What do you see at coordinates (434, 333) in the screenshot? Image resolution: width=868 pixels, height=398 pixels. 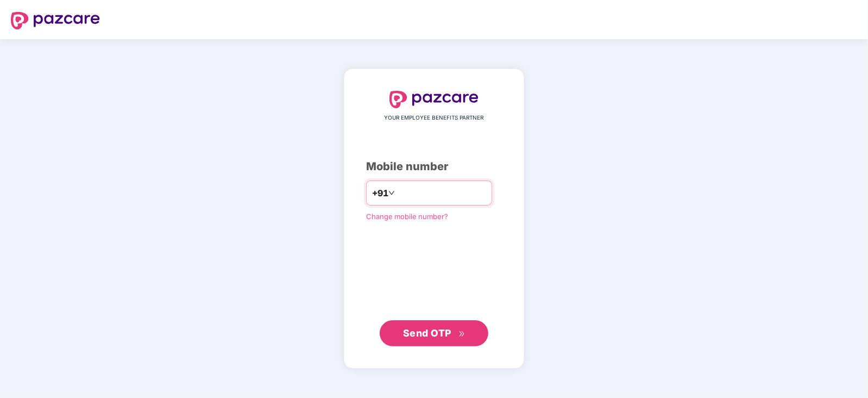 I see `button: Send OTPdouble-right` at bounding box center [434, 333].